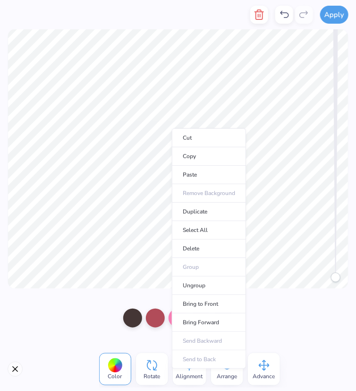  Describe the element at coordinates (209, 230) in the screenshot. I see `li: Select All` at that location.